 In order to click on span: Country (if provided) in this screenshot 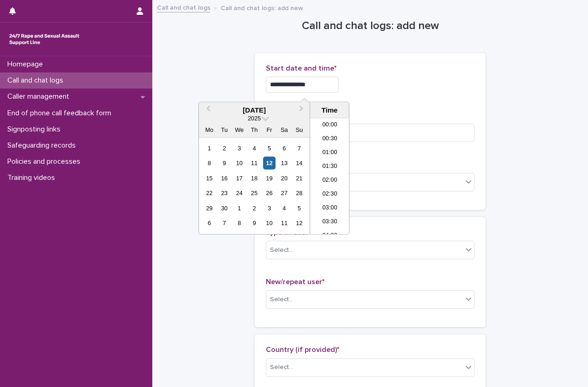, I will do `click(303, 350)`.